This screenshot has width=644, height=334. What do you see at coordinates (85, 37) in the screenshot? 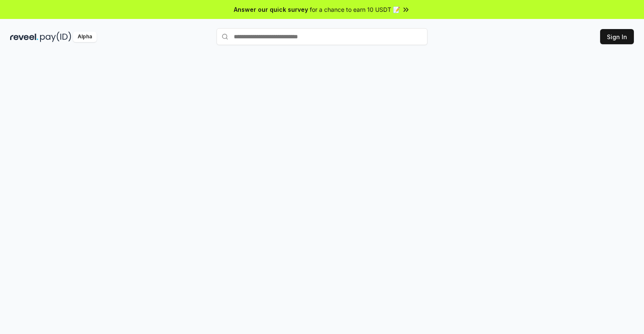
I see `div: Alpha` at bounding box center [85, 37].